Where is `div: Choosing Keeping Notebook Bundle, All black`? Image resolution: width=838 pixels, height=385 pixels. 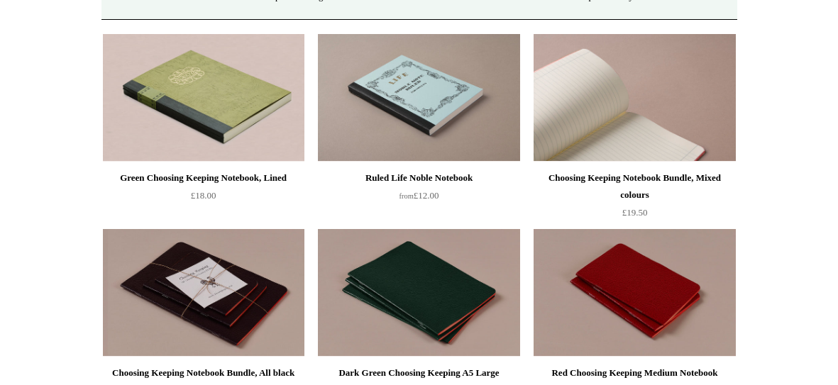
div: Choosing Keeping Notebook Bundle, All black is located at coordinates (204, 373).